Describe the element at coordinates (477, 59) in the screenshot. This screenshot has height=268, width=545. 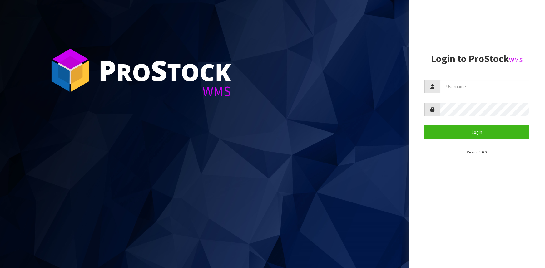
I see `h2: Login to ProStock` at that location.